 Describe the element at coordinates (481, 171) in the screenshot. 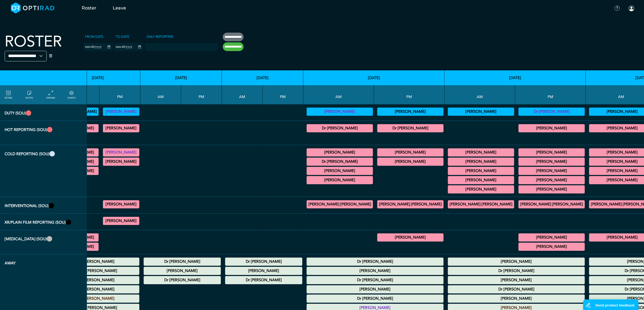

I see `div: General CT 09:30 - 10:30` at that location.